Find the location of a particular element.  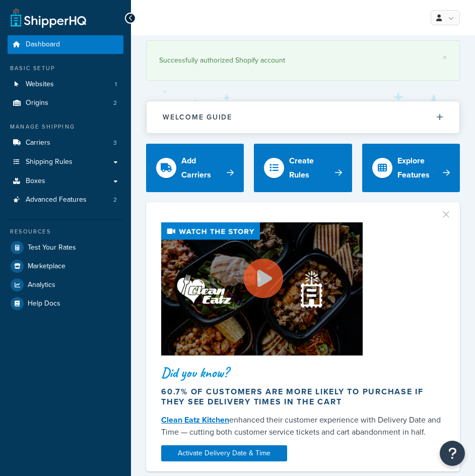

li: Boxes is located at coordinates (65, 181).